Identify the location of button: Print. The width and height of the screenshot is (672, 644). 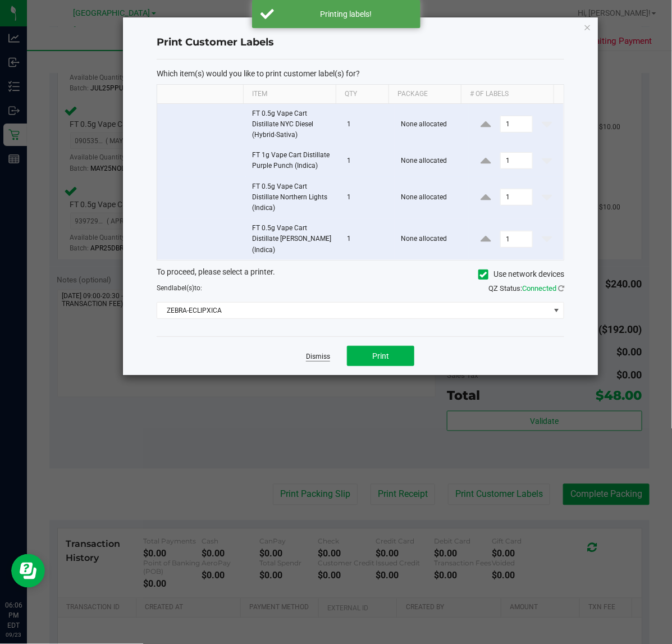
(380, 356).